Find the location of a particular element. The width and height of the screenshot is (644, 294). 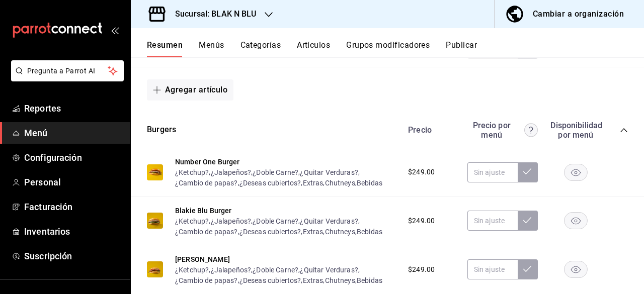

div: Disponibilidad por menú is located at coordinates (576, 130).